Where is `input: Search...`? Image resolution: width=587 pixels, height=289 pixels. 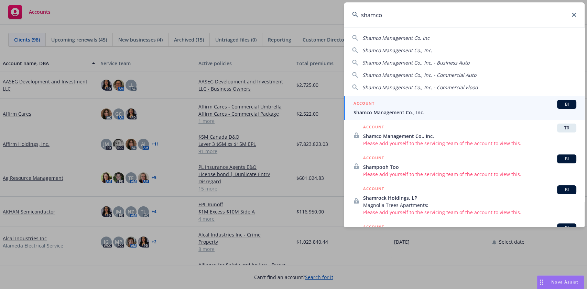
input: Search... is located at coordinates (464, 15).